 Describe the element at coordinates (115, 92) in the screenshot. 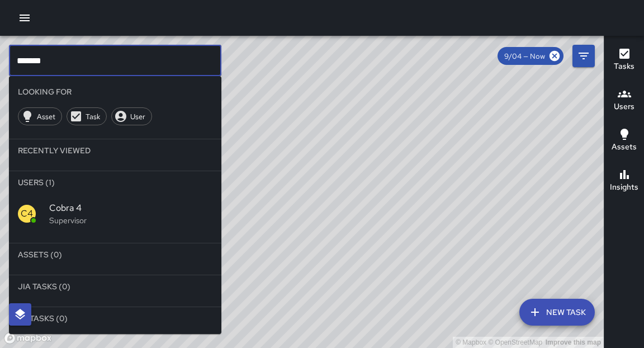

I see `li: Looking For` at that location.